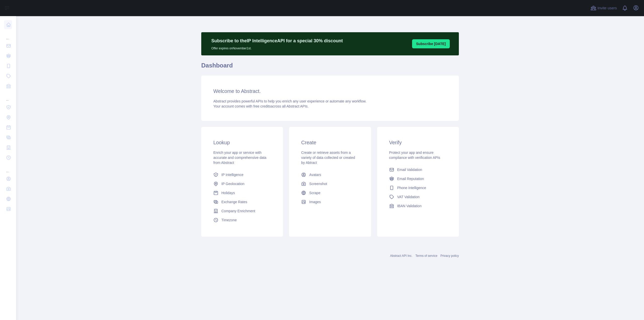  I want to click on span: Invite users, so click(607, 8).